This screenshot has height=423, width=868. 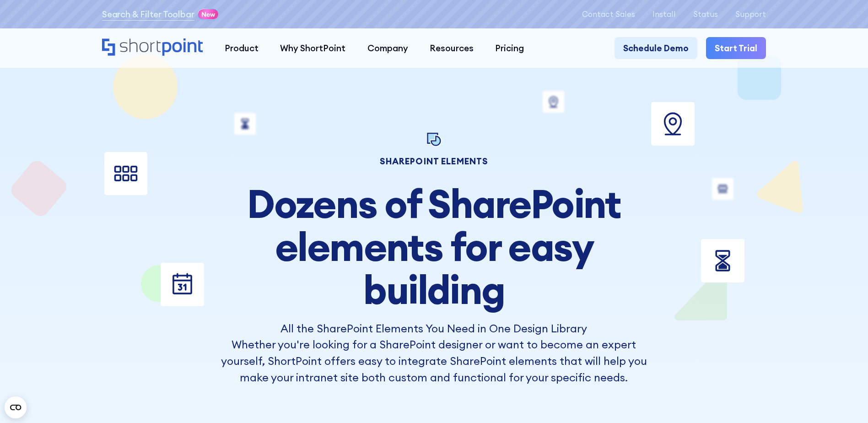 I want to click on div: Resources, so click(x=451, y=48).